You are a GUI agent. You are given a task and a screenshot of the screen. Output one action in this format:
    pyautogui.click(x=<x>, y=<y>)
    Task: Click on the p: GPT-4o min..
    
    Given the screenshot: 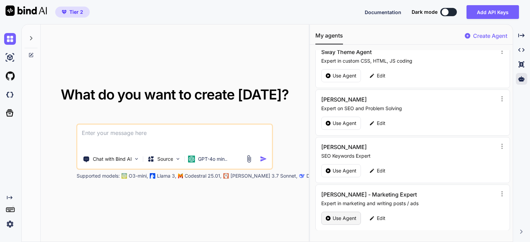 What is the action you would take?
    pyautogui.click(x=212, y=159)
    